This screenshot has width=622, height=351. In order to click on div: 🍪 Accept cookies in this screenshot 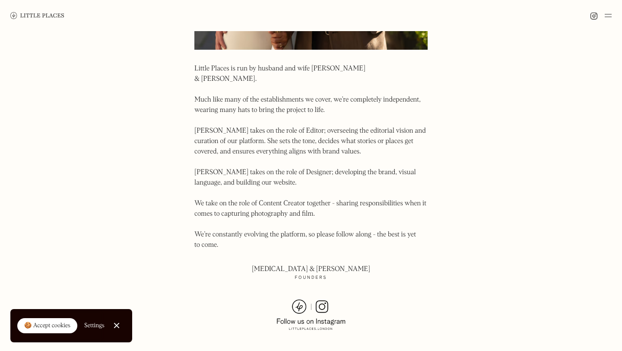, I will do `click(47, 326)`.